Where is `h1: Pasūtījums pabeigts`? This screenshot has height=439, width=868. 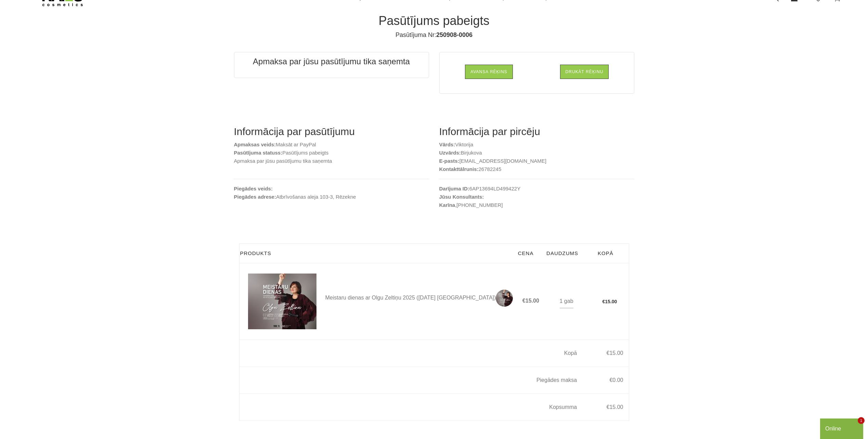 h1: Pasūtījums pabeigts is located at coordinates (434, 21).